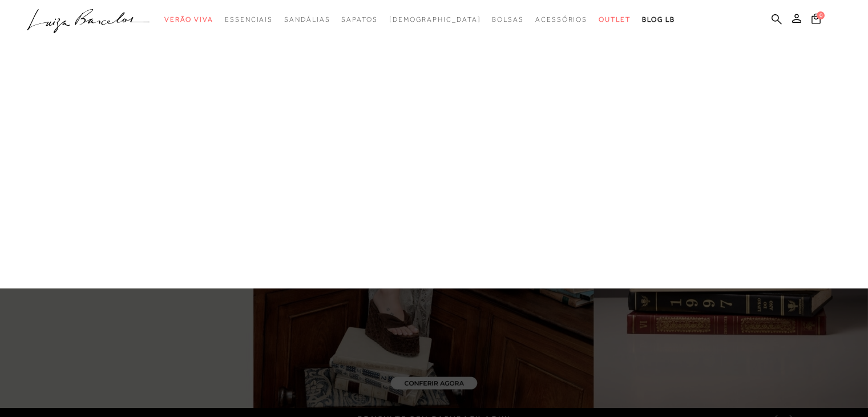 This screenshot has height=417, width=868. Describe the element at coordinates (816, 20) in the screenshot. I see `button: 0` at that location.